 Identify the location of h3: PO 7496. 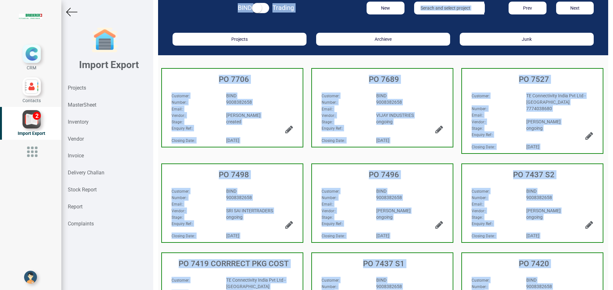
(384, 175).